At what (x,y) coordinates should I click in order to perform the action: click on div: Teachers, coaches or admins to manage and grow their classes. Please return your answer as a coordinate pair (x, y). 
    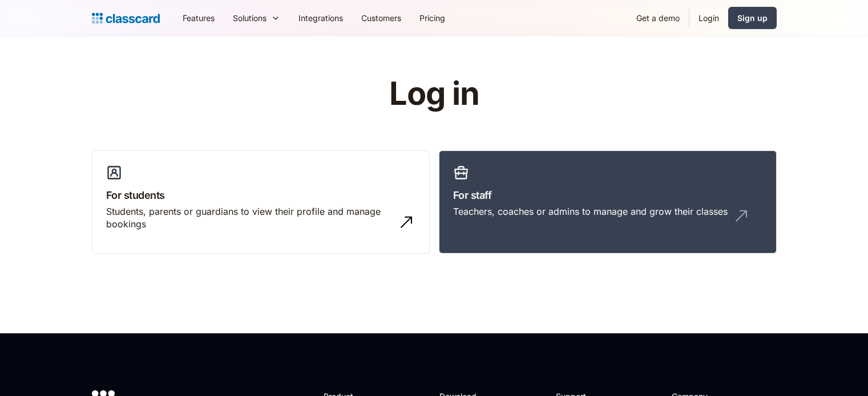
    Looking at the image, I should click on (591, 211).